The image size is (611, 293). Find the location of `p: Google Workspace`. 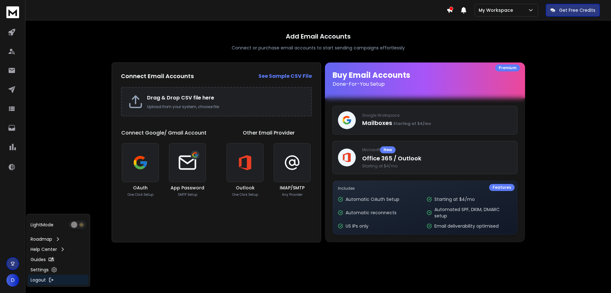

p: Google Workspace is located at coordinates (437, 115).